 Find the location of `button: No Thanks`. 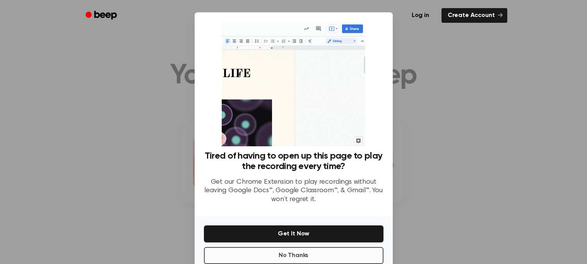

button: No Thanks is located at coordinates (293, 256).